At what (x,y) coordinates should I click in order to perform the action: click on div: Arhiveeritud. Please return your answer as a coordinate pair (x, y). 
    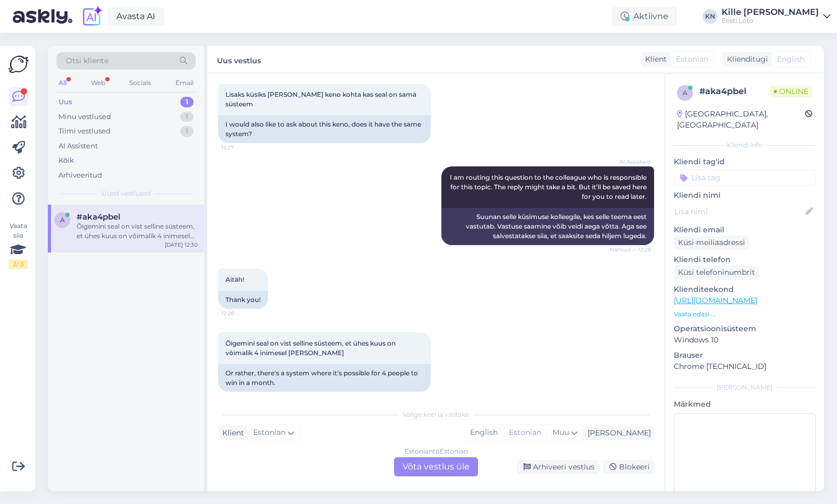
    Looking at the image, I should click on (80, 175).